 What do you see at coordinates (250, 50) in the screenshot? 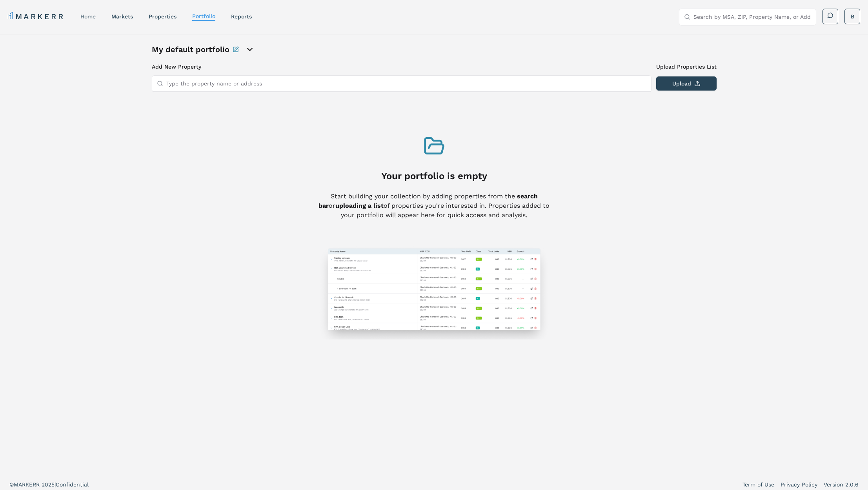
I see `button: open portfolio options` at bounding box center [250, 50].